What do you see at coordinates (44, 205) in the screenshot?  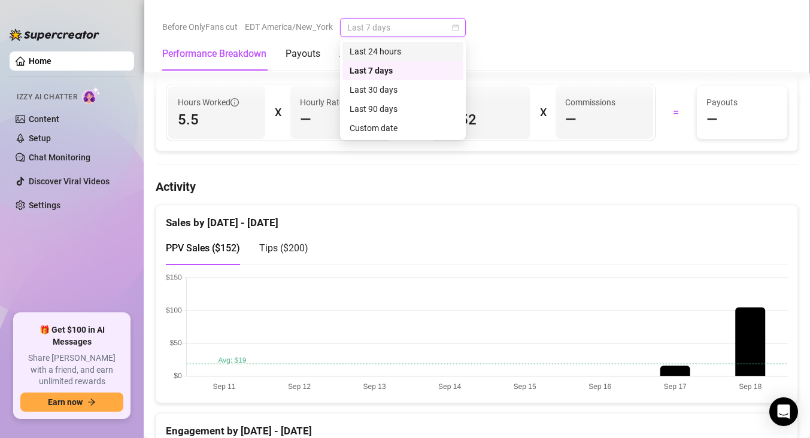 I see `a: Settings` at bounding box center [44, 205].